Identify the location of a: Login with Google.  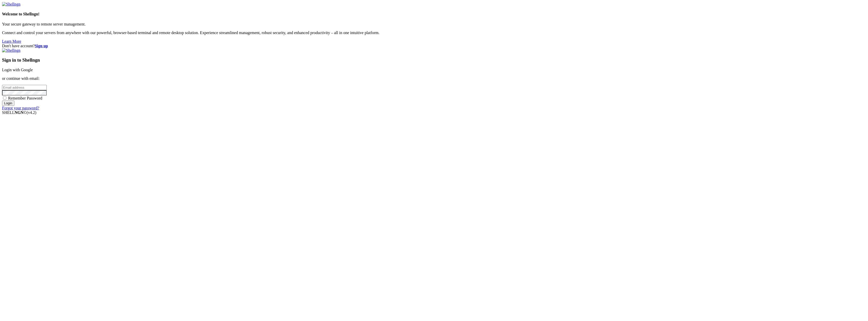
(18, 70).